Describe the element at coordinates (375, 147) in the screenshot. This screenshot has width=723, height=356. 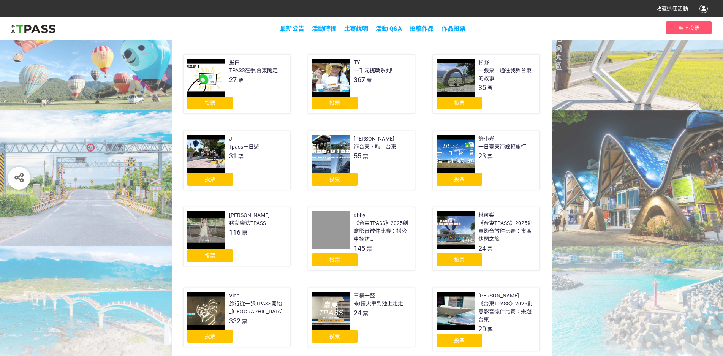
I see `div: 海台東，嗨！台東` at that location.